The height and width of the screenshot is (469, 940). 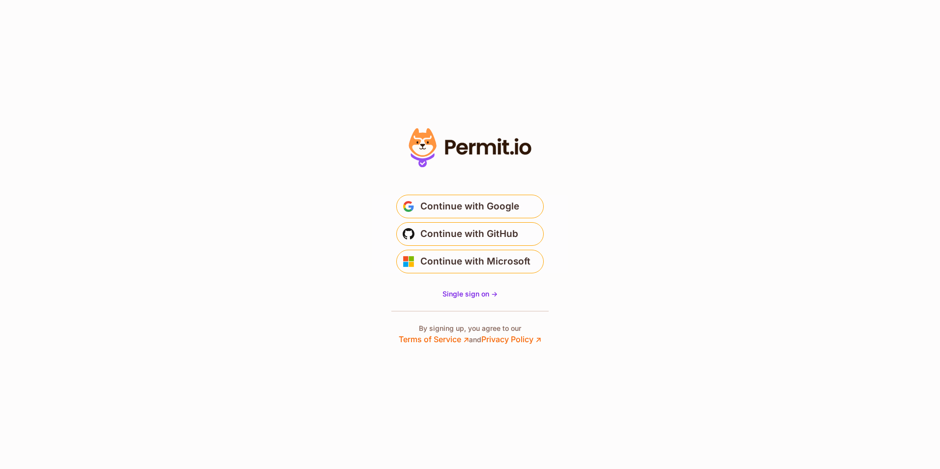 I want to click on span: Continue with GitHub, so click(x=469, y=234).